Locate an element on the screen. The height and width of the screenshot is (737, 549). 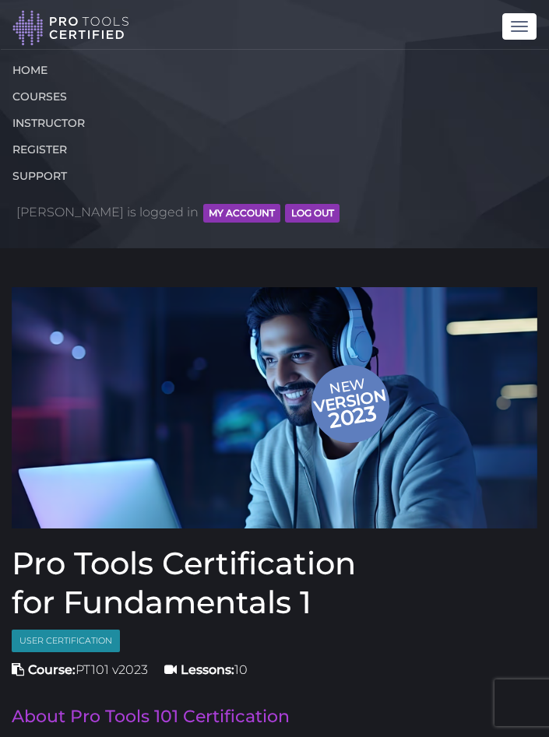
button: MY ACCOUNT is located at coordinates (241, 213).